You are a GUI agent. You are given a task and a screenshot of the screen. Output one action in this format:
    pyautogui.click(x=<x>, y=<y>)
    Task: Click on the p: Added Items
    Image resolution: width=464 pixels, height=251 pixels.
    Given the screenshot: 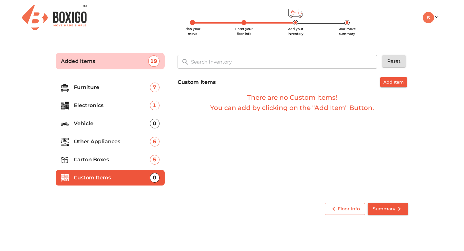 What is the action you would take?
    pyautogui.click(x=104, y=61)
    